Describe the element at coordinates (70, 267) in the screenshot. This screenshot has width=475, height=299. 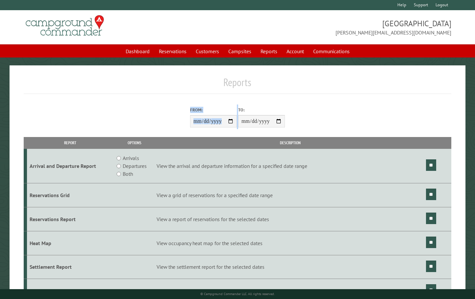
I see `td: Settlement Report` at that location.